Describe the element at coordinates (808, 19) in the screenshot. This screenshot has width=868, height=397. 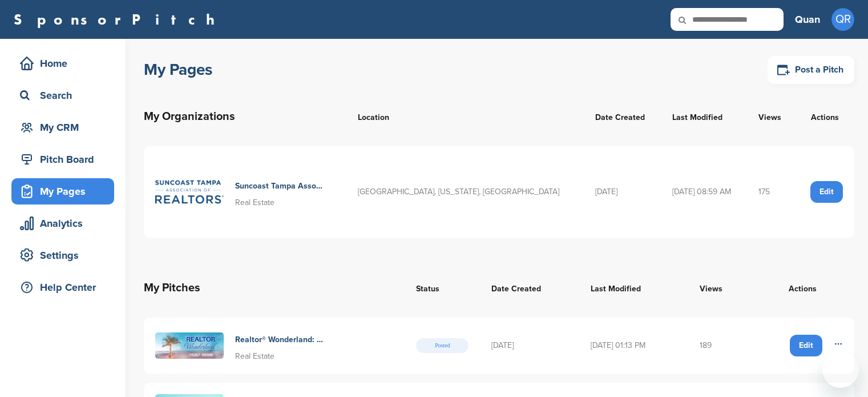
I see `h3: Quan` at that location.